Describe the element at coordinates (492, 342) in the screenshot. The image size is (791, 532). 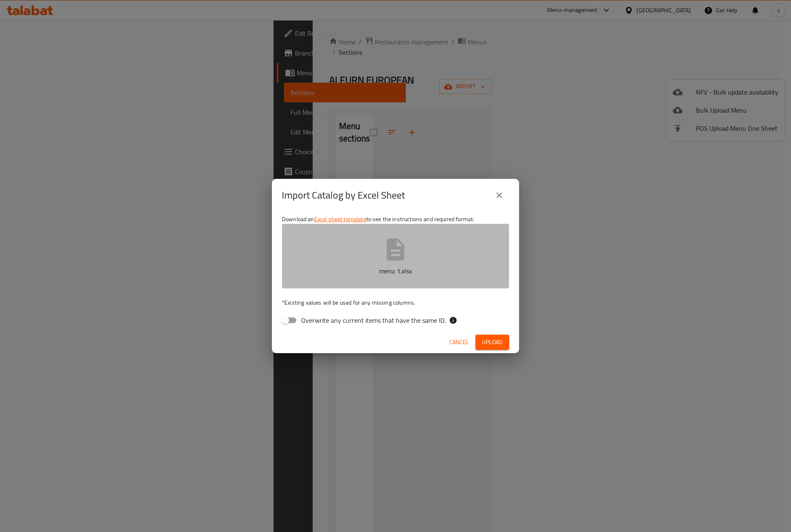
I see `span: Upload` at that location.